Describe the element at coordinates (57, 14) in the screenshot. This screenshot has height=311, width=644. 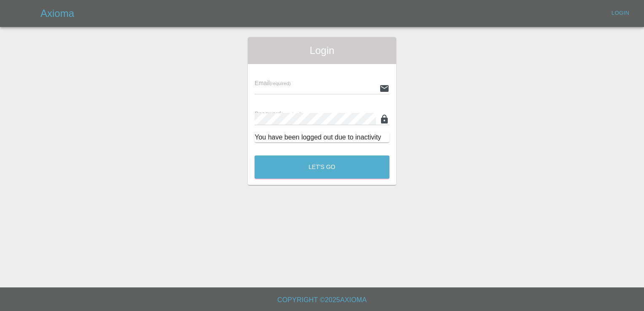
I see `h5: Axioma` at that location.